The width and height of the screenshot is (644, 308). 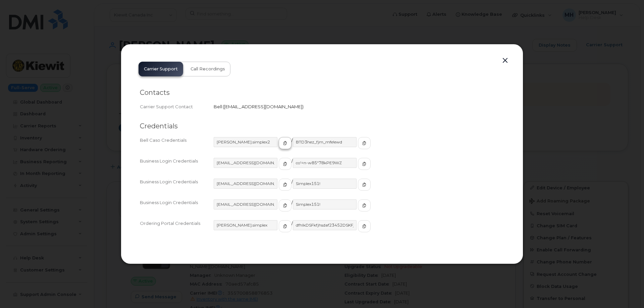 What do you see at coordinates (177, 146) in the screenshot?
I see `div: Bell Caso Credentials` at bounding box center [177, 146].